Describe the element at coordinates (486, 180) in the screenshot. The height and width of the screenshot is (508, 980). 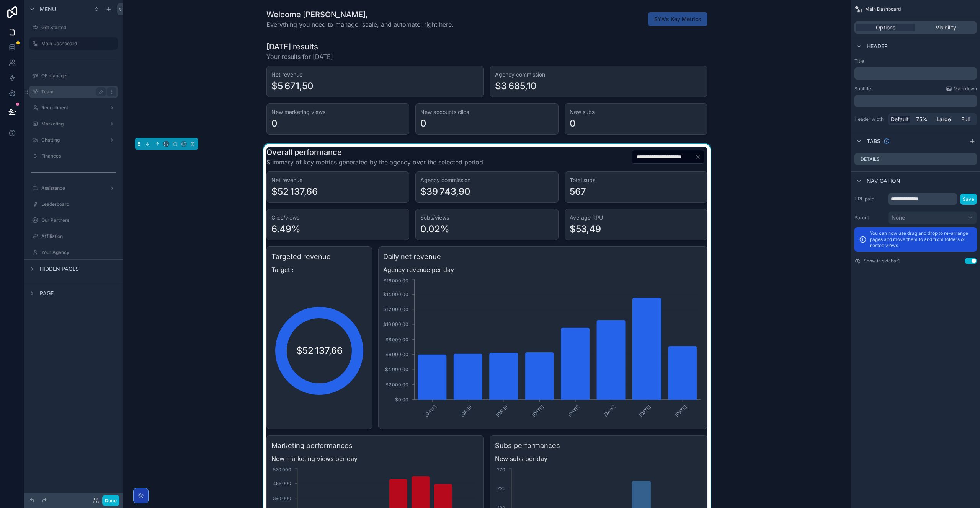
I see `h3: Agency commission` at that location.